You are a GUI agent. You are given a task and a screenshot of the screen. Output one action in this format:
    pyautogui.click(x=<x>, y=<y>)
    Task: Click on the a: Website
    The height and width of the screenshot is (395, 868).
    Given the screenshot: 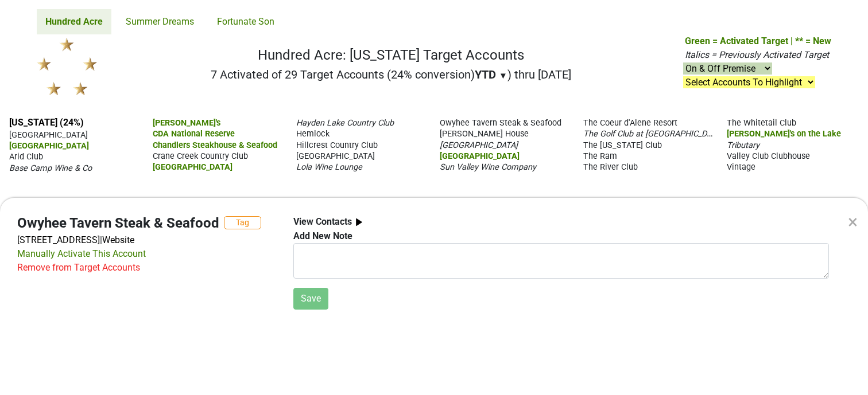 What is the action you would take?
    pyautogui.click(x=118, y=240)
    